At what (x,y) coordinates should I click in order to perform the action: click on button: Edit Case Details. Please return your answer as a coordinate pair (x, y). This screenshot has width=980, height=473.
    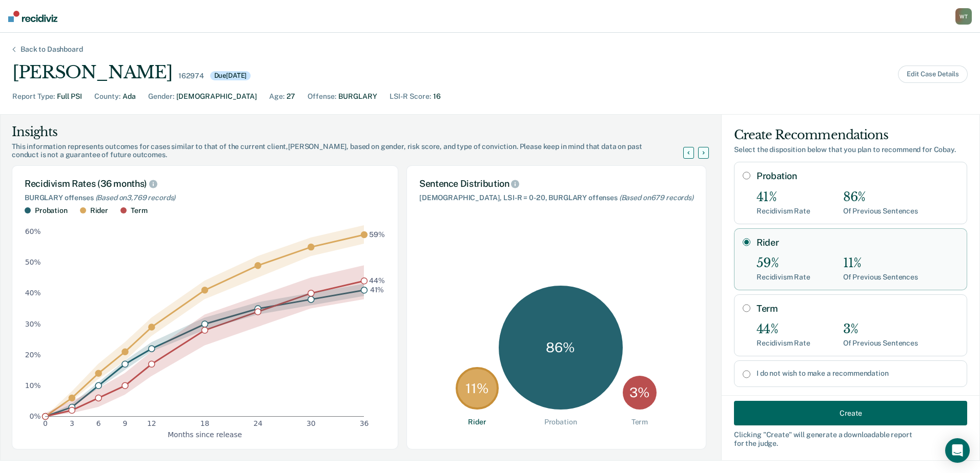
    Looking at the image, I should click on (933, 74).